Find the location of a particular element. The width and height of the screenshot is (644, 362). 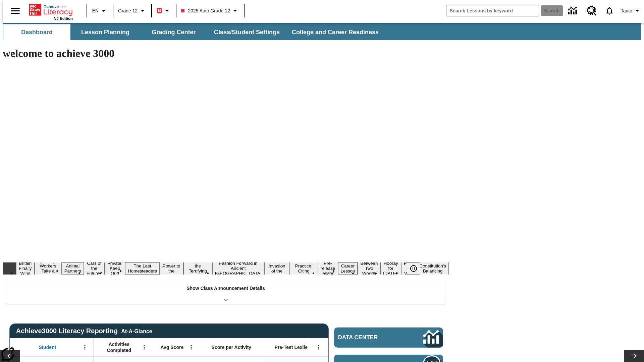

button: Dashboard is located at coordinates (37, 32).